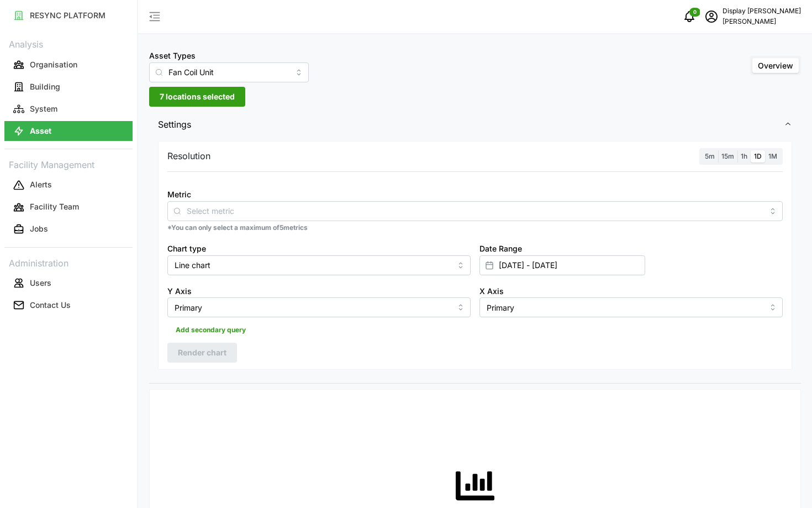 The width and height of the screenshot is (812, 508). Describe the element at coordinates (44, 109) in the screenshot. I see `p: System` at that location.